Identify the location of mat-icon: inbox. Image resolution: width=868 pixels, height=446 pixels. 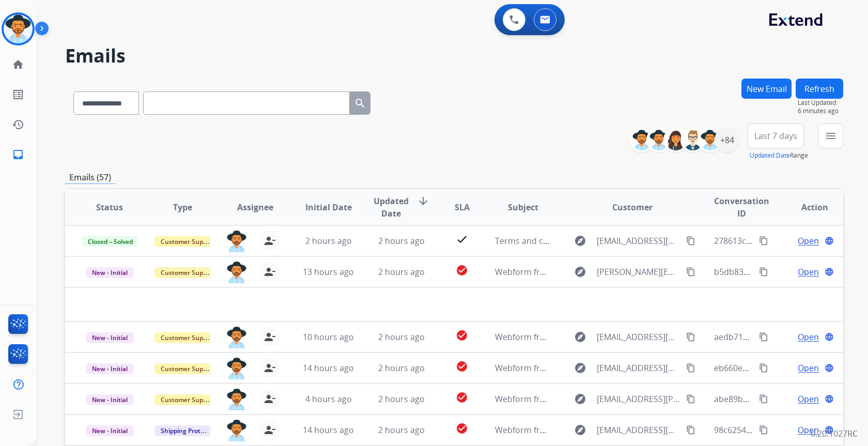
(18, 154).